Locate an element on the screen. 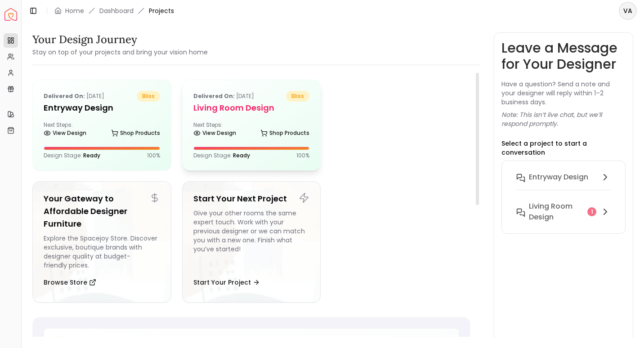 The height and width of the screenshot is (348, 644). img: Spacejoy Logo is located at coordinates (10, 14).